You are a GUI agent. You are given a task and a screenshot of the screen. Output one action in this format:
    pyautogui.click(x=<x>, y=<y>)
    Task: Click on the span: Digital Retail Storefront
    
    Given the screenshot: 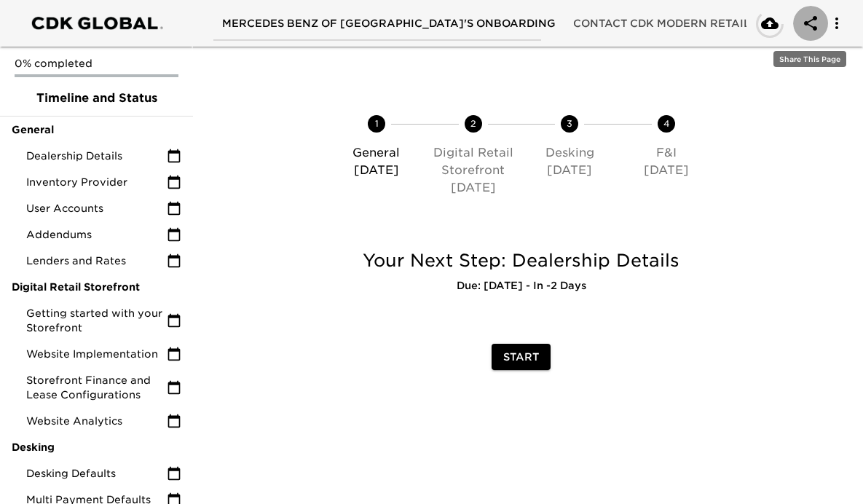 What is the action you would take?
    pyautogui.click(x=96, y=287)
    